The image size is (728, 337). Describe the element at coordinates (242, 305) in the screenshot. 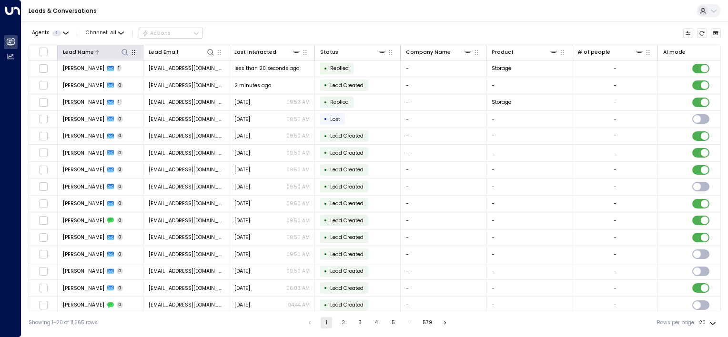

I see `span: Aug 08, 2025` at that location.